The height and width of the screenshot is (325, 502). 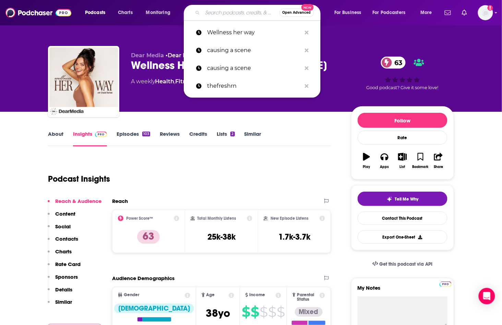 What do you see at coordinates (241, 13) in the screenshot?
I see `input: Search podcasts, credits, & more...` at bounding box center [241, 13].